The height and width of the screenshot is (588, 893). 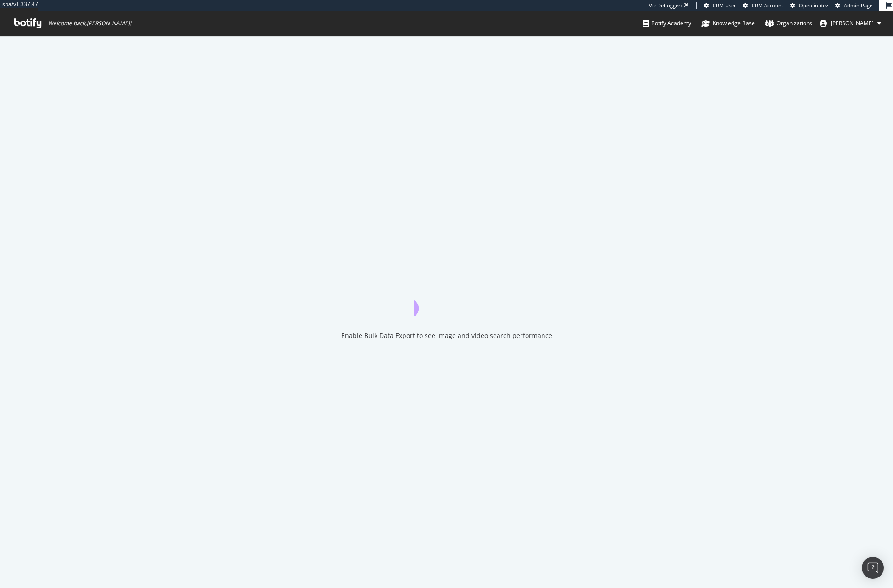 I want to click on div: Botify Academy, so click(x=667, y=24).